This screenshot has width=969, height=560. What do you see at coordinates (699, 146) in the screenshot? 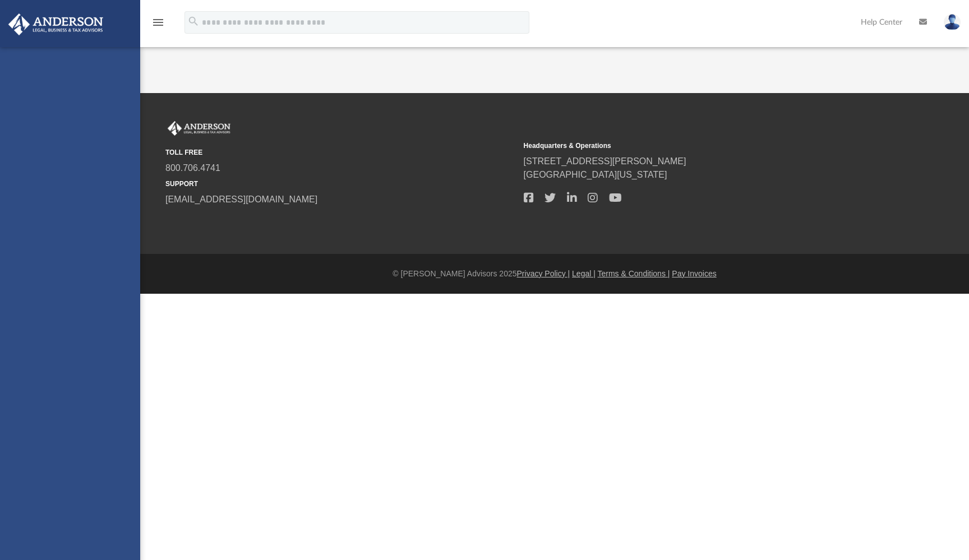
I see `small: Headquarters & Operations` at bounding box center [699, 146].